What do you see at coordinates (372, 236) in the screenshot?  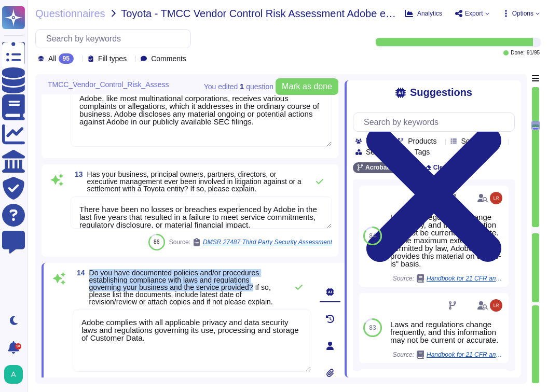 I see `span: 84` at bounding box center [372, 236].